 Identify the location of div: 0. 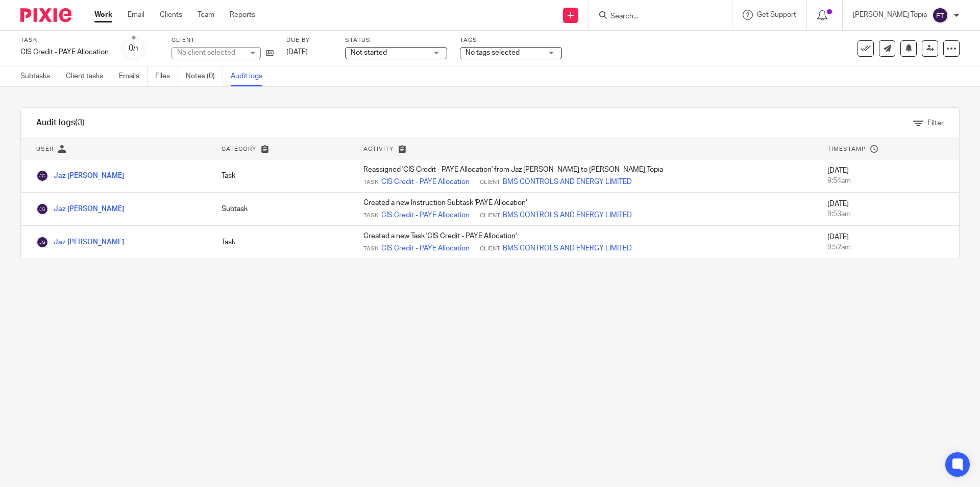
(134, 48).